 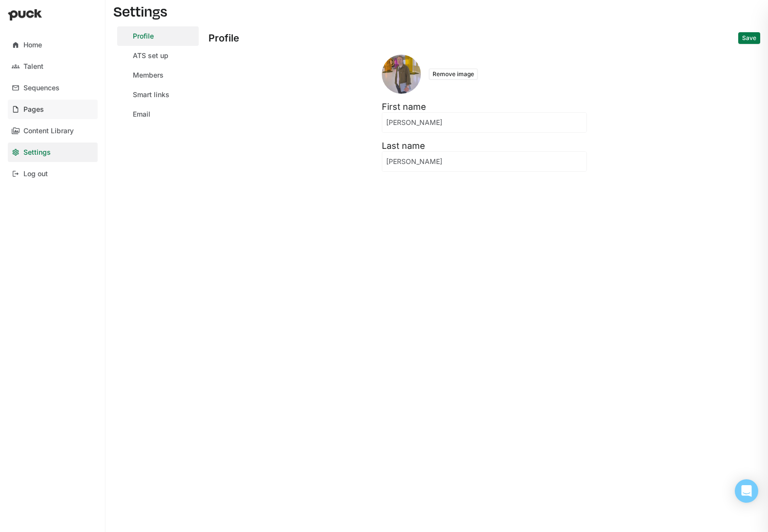 What do you see at coordinates (746, 491) in the screenshot?
I see `div: Open Intercom Messenger` at bounding box center [746, 491].